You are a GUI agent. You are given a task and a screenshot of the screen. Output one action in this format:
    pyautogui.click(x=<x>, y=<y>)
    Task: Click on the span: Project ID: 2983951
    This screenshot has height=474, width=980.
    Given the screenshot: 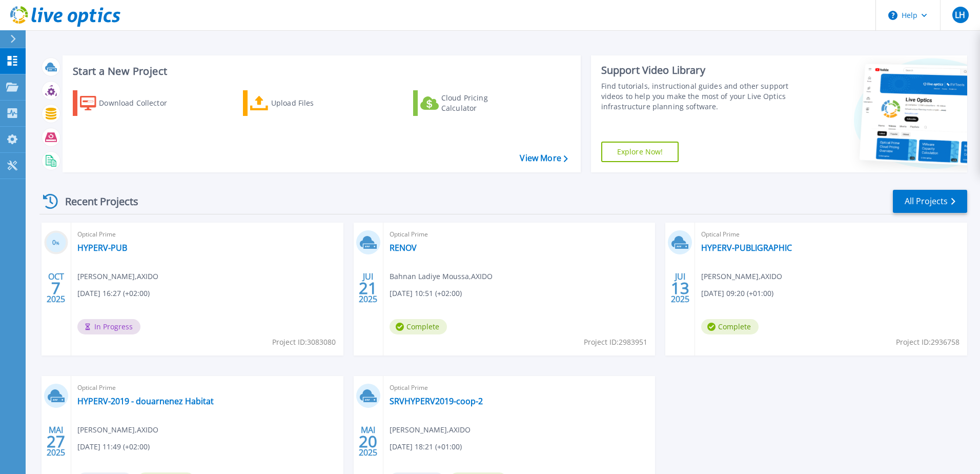 What is the action you would take?
    pyautogui.click(x=616, y=342)
    